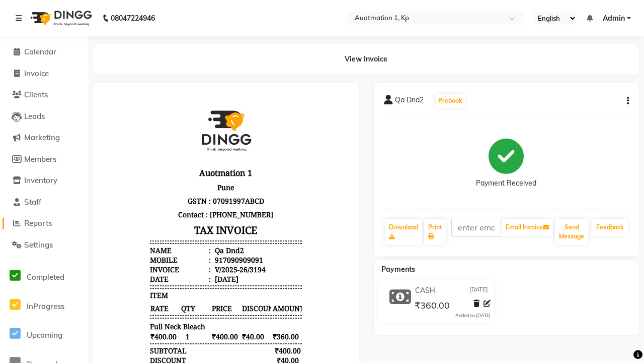  I want to click on div: ₹40.00, so click(184, 267).